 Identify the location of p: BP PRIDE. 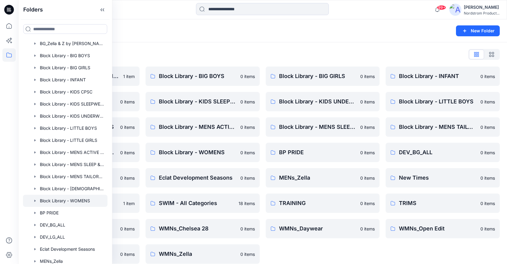
(318, 152).